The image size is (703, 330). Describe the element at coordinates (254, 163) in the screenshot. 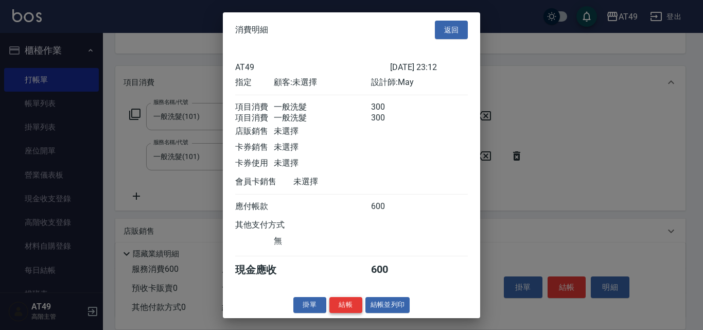

I see `div: 卡券使用` at that location.